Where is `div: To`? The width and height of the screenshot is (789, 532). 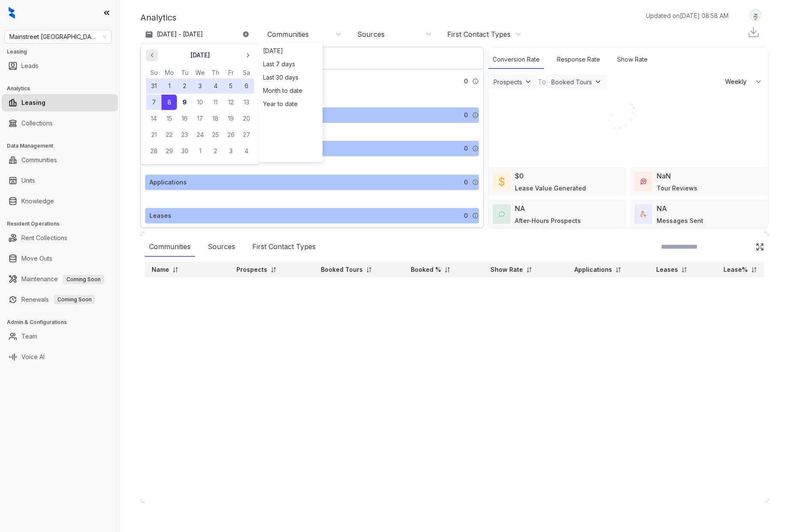 div: To is located at coordinates (541, 82).